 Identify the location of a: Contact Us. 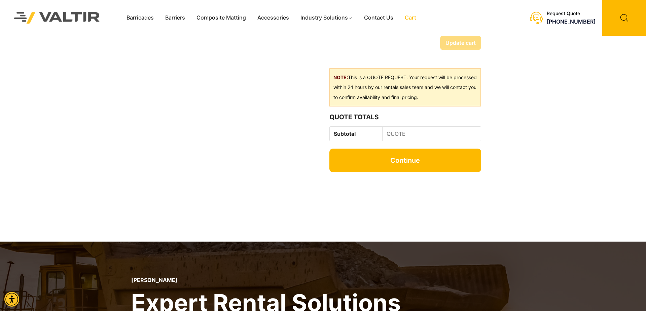
(379, 18).